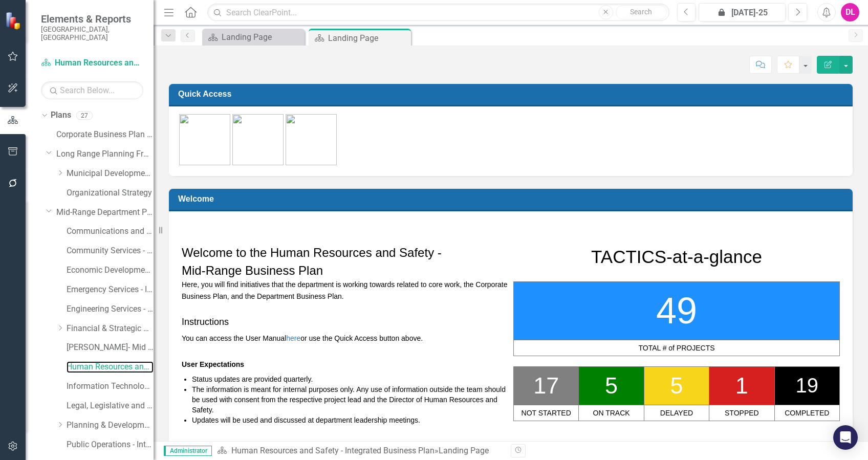  I want to click on li: Updates will be used and discussed at department leadership meetings., so click(350, 420).